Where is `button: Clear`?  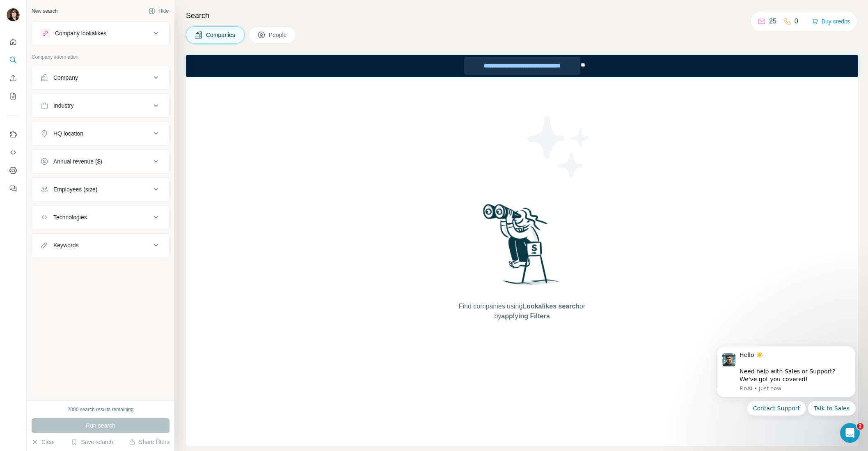 button: Clear is located at coordinates (43, 441).